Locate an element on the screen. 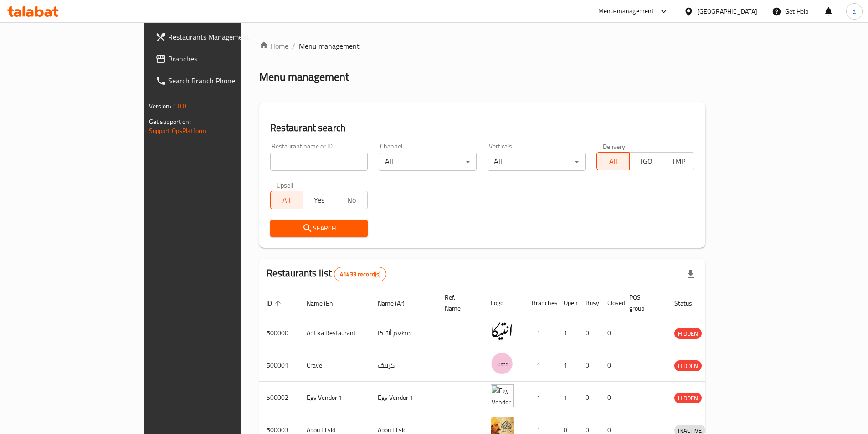 This screenshot has width=868, height=434. span: 41433 record(s) is located at coordinates (360, 274).